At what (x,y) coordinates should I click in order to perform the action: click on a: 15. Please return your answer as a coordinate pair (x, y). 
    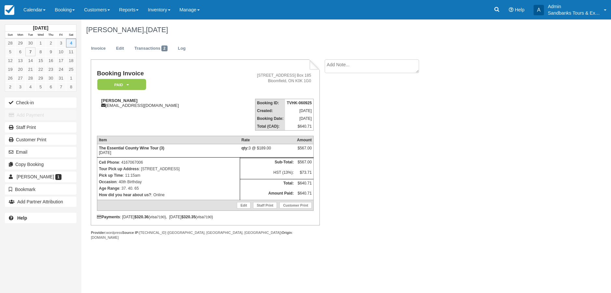
    Looking at the image, I should click on (40, 61).